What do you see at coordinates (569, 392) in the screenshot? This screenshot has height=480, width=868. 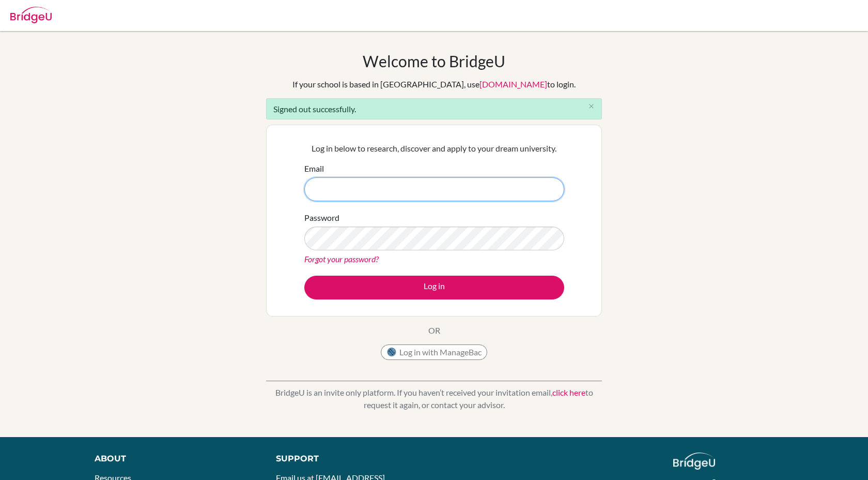 I see `a: click here` at bounding box center [569, 392].